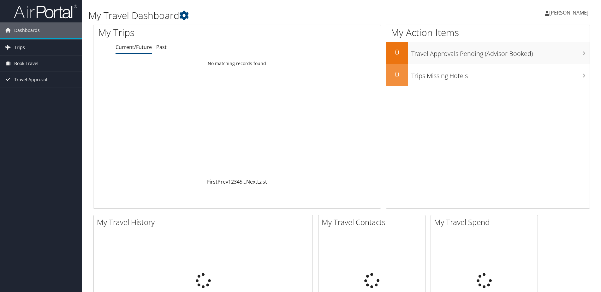 Image resolution: width=601 pixels, height=292 pixels. I want to click on h1: My Trips, so click(177, 33).